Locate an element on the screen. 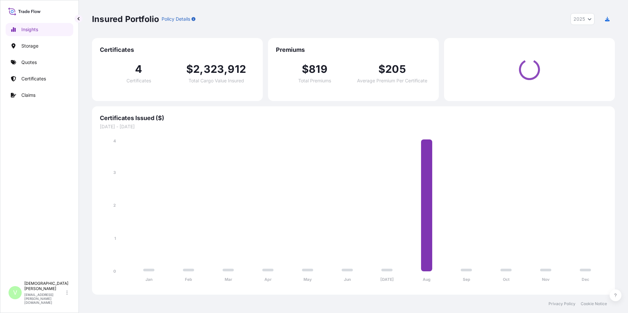 The height and width of the screenshot is (313, 628). tspan: Nov is located at coordinates (546, 280).